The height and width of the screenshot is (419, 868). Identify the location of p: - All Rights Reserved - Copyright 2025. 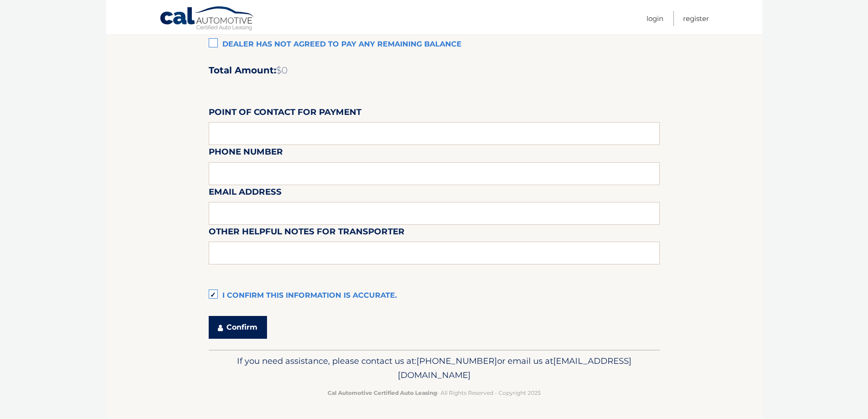
(434, 392).